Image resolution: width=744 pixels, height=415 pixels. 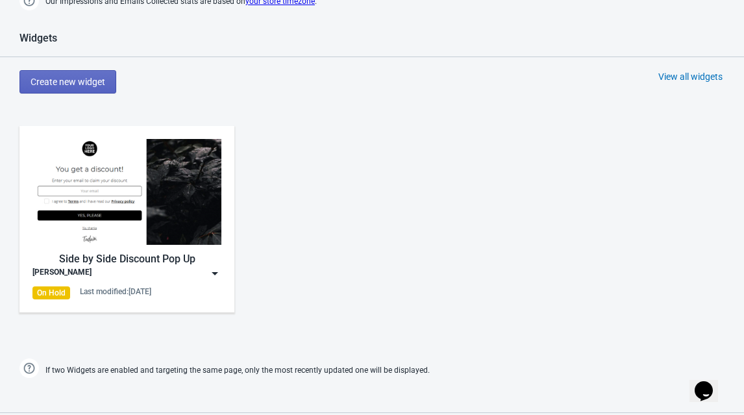 I want to click on button: Create new widget, so click(x=68, y=82).